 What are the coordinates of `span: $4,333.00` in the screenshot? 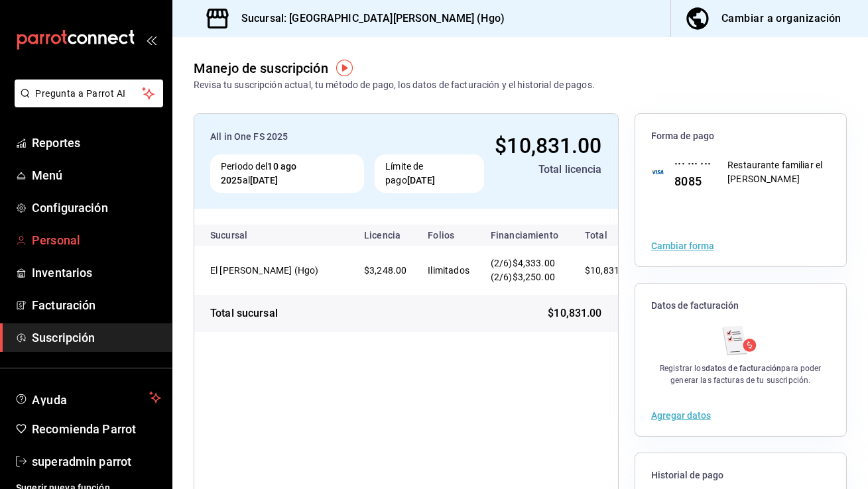 It's located at (534, 264).